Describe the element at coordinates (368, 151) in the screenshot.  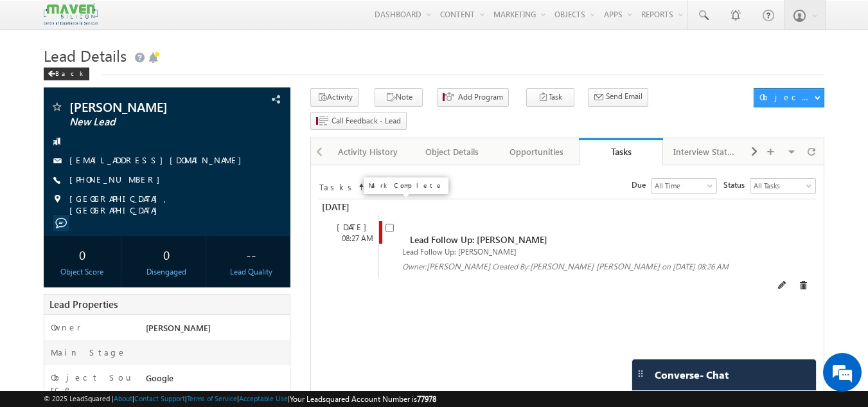
I see `a: Activity History` at that location.